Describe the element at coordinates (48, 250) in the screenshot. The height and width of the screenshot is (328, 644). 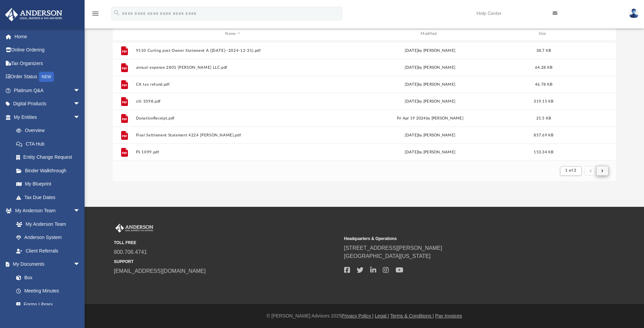
I see `a: Client Referrals` at that location.